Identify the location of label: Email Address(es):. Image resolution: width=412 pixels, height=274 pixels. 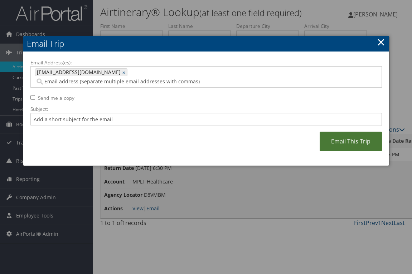
(206, 63).